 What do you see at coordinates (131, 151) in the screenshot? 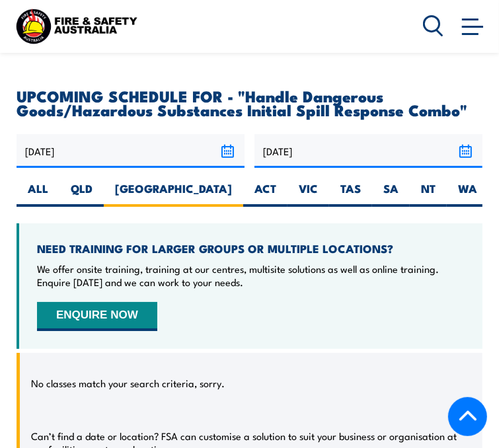
I see `input: From date` at bounding box center [131, 151].